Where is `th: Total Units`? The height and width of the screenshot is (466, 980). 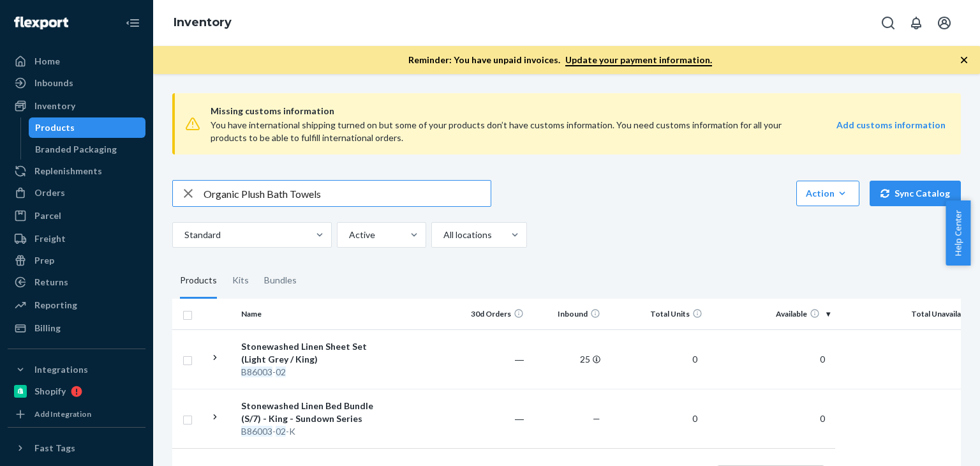 th: Total Units is located at coordinates (656, 314).